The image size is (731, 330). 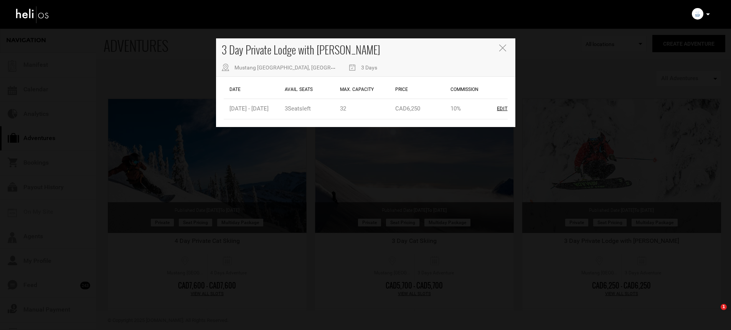 I want to click on div: CAD6,250, so click(x=408, y=109).